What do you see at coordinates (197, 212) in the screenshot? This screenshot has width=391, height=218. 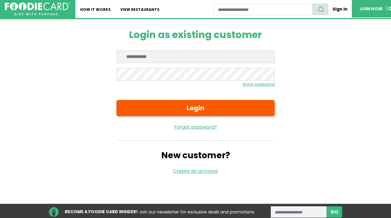 I see `span: Join our newsletter for exclusive deals and promotions.` at bounding box center [197, 212].